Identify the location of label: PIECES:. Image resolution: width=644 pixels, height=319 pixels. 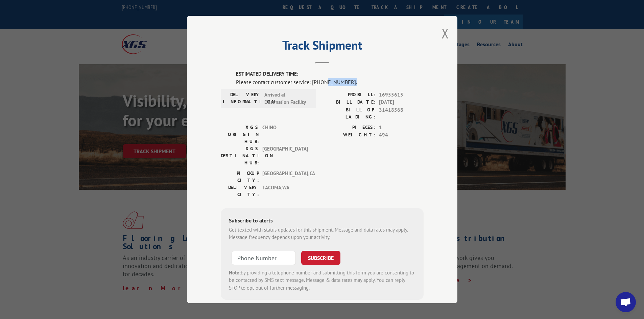
(349, 128).